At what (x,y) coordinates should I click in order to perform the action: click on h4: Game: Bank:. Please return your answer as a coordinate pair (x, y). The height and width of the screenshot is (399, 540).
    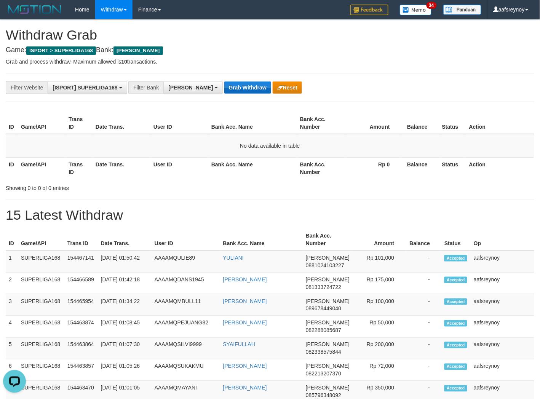
    Looking at the image, I should click on (270, 50).